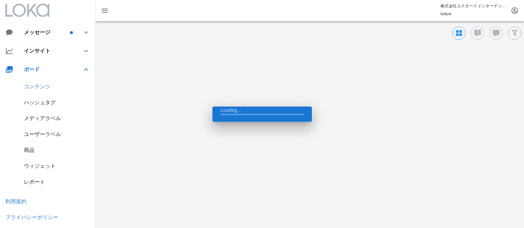 The width and height of the screenshot is (524, 228). What do you see at coordinates (42, 118) in the screenshot?
I see `a: メディアラベル` at bounding box center [42, 118].